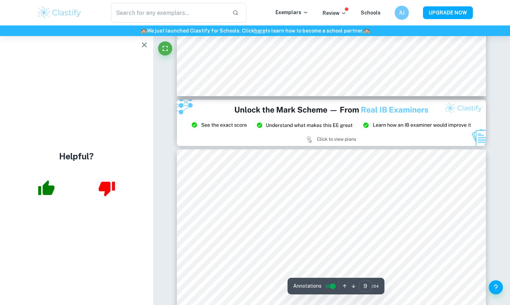 The height and width of the screenshot is (305, 510). What do you see at coordinates (165, 48) in the screenshot?
I see `button: Fullscreen` at bounding box center [165, 48].